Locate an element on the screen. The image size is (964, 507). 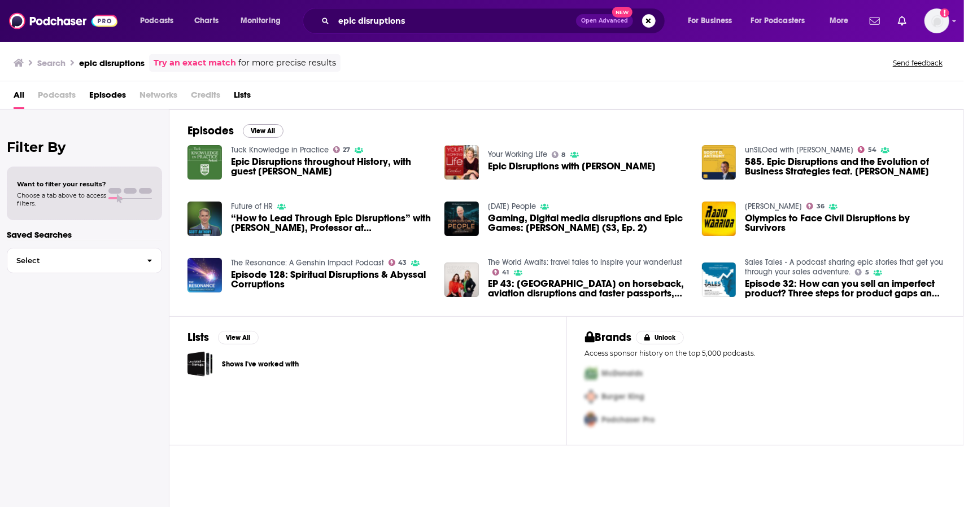
span: Episode 32: How can you sell an imperfect product? Three steps for product gaps and service disru... is located at coordinates (845, 289).